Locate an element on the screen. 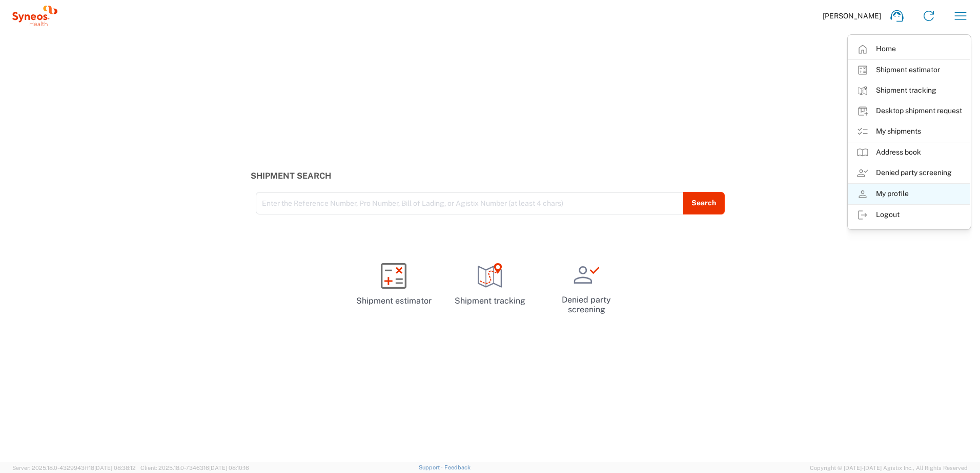 This screenshot has width=980, height=473. button: Search is located at coordinates (704, 204).